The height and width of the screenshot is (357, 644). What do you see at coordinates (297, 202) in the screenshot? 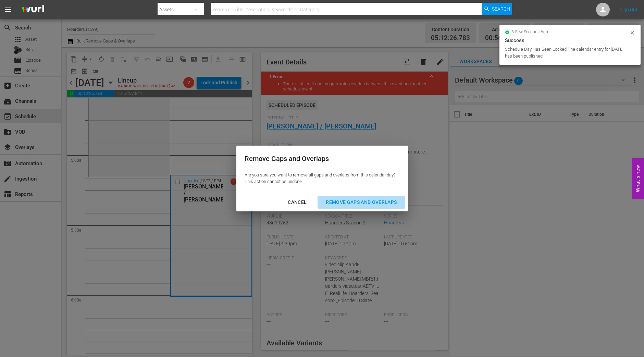
I see `div: Cancel` at bounding box center [297, 202].